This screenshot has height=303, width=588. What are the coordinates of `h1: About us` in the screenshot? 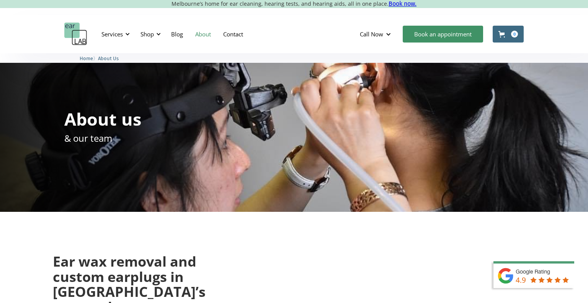 It's located at (103, 119).